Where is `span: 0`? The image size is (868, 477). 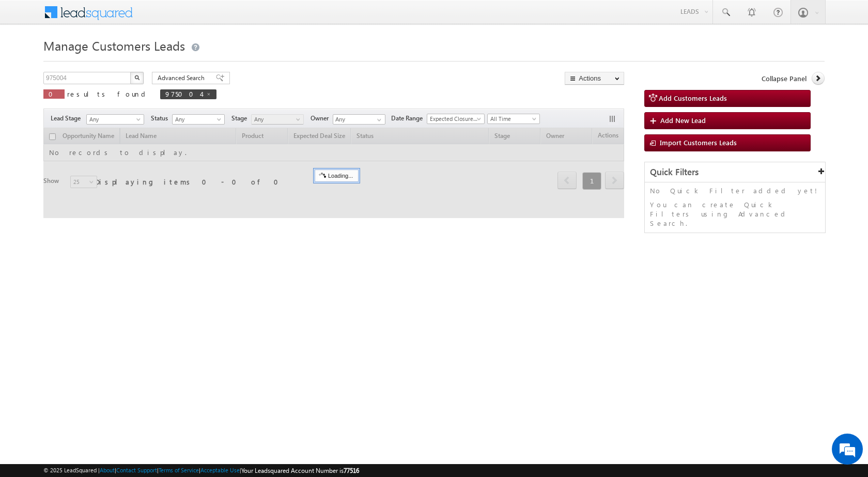 span: 0 is located at coordinates (54, 93).